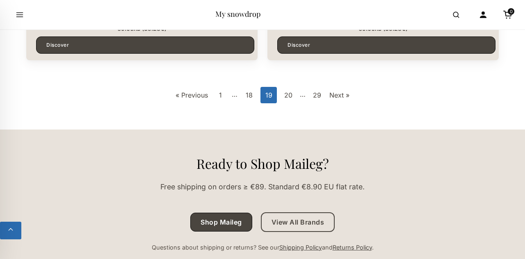 The height and width of the screenshot is (259, 525). What do you see at coordinates (263, 247) in the screenshot?
I see `p: Questions about shipping or returns? See our and .` at bounding box center [263, 247].